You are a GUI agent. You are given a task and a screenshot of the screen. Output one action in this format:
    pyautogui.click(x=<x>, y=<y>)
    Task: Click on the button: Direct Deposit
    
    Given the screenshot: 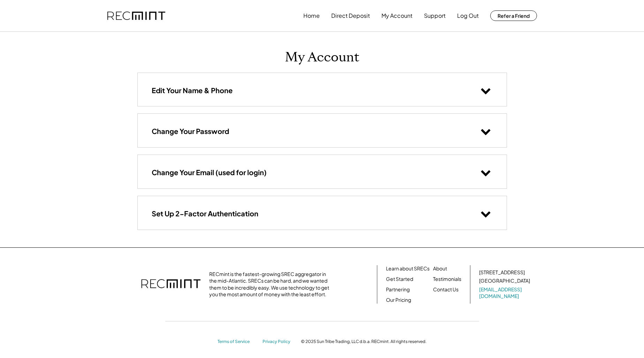 What is the action you would take?
    pyautogui.click(x=350, y=16)
    